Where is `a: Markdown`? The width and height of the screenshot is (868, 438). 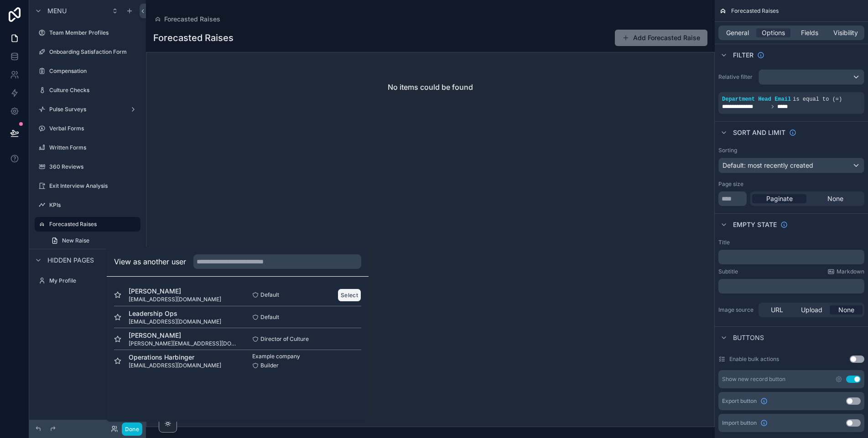
a: Markdown is located at coordinates (846, 272).